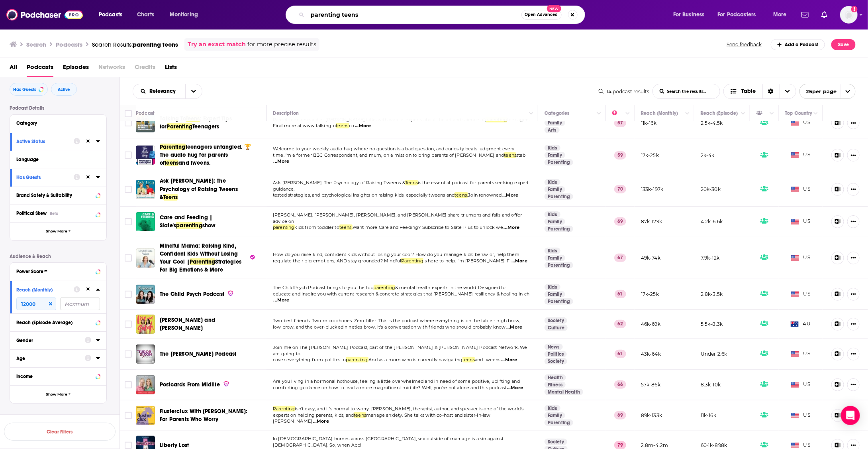 This screenshot has width=868, height=449. I want to click on span: Relevancy, so click(164, 91).